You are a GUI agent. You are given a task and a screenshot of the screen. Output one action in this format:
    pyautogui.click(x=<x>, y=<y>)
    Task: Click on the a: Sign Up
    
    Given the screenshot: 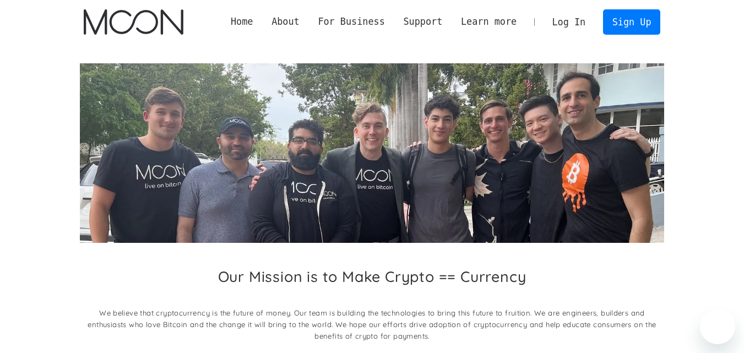 What is the action you would take?
    pyautogui.click(x=632, y=21)
    